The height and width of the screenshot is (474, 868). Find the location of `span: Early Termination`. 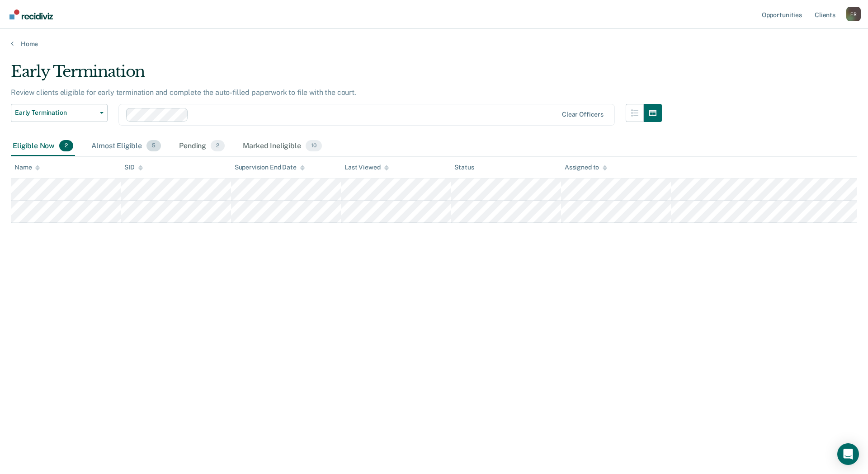

span: Early Termination is located at coordinates (55, 113).